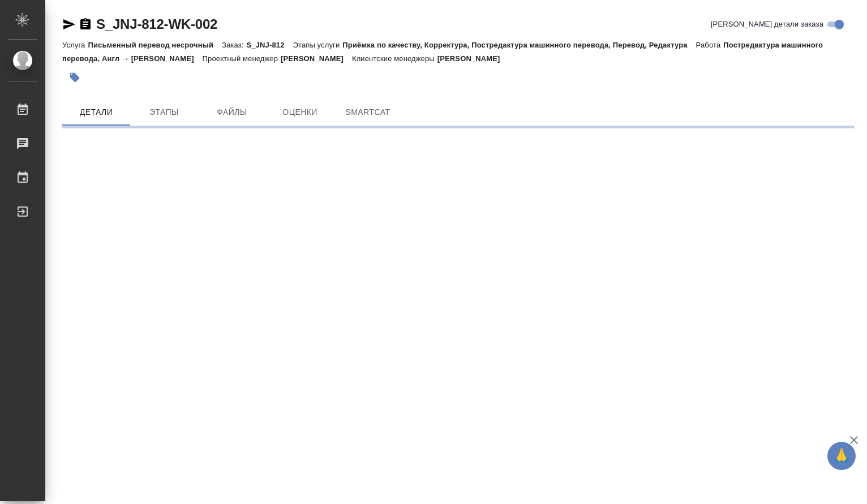 Image resolution: width=867 pixels, height=504 pixels. I want to click on p: Проектный менеджер, so click(242, 59).